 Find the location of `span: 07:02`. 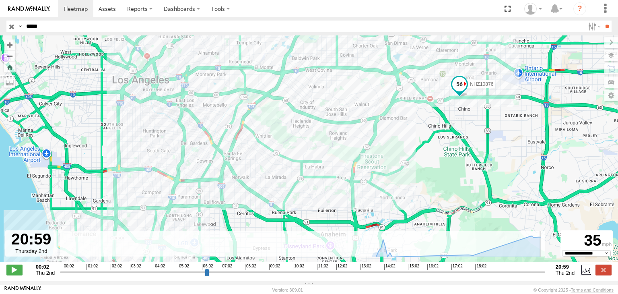

span: 07:02 is located at coordinates (227, 267).